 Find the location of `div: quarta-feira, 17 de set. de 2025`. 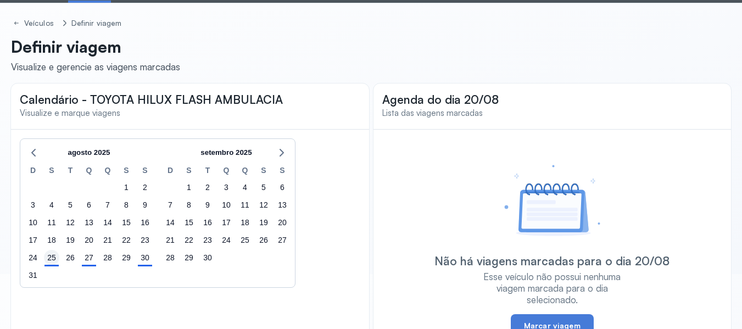

div: quarta-feira, 17 de set. de 2025 is located at coordinates (226, 223).